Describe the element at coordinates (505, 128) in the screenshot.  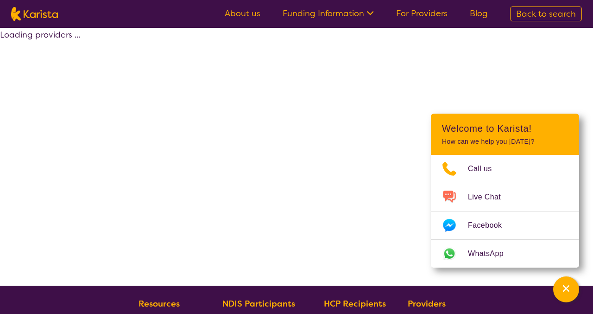
I see `h2: Welcome to Karista!` at that location.